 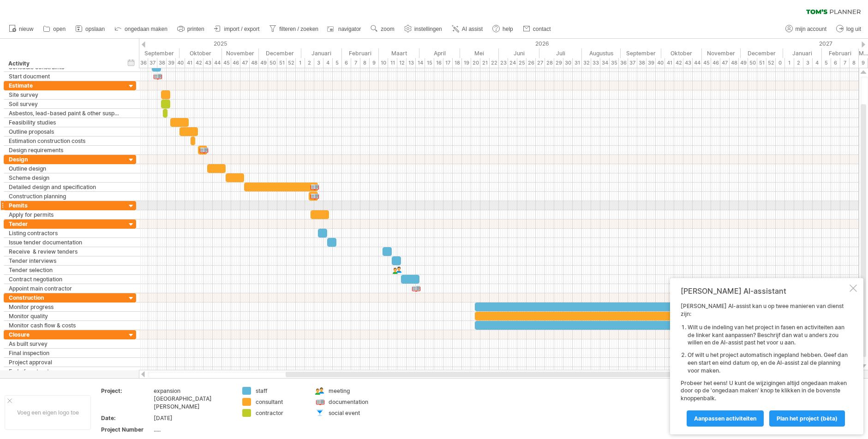 I want to click on div: 31, so click(x=577, y=63).